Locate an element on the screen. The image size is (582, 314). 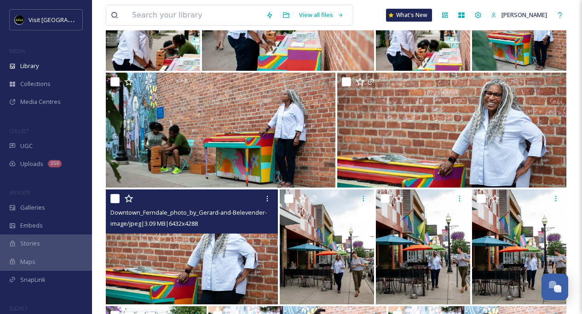
span: UGC is located at coordinates (26, 146).